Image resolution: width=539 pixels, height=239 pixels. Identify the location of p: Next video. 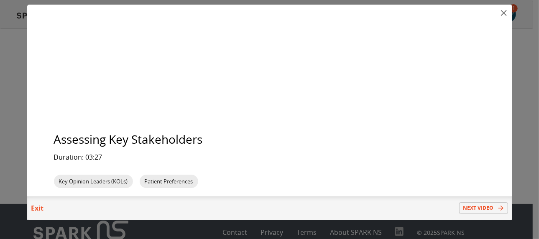
(479, 208).